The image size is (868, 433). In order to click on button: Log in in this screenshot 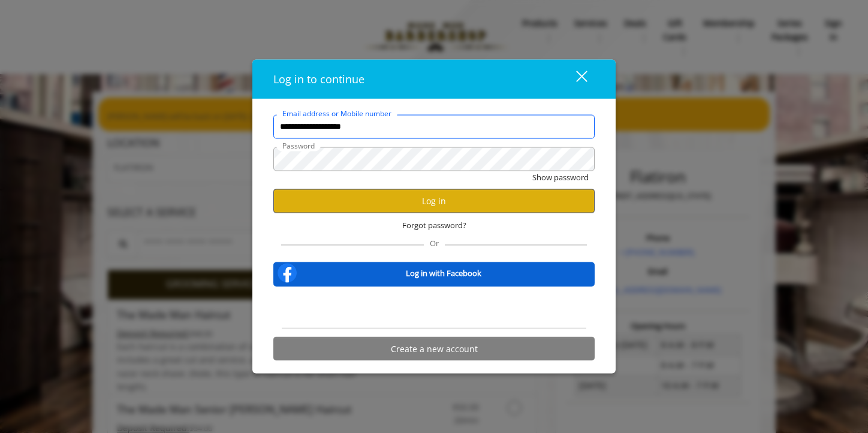, I will do `click(434, 201)`.